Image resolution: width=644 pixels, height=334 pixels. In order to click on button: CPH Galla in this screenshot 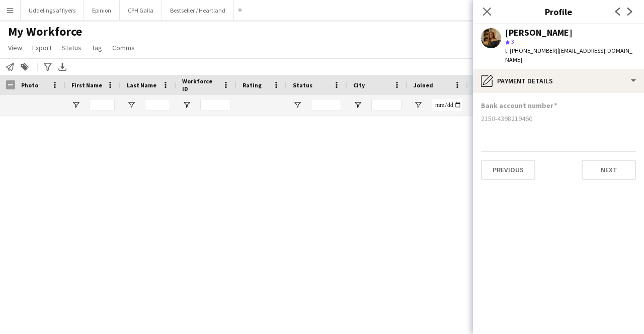, I will do `click(141, 10)`.